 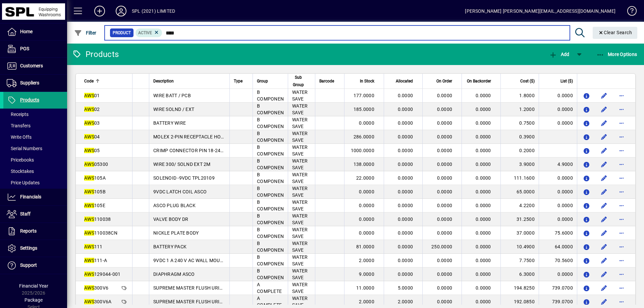 I want to click on td: 0.3900, so click(x=520, y=137).